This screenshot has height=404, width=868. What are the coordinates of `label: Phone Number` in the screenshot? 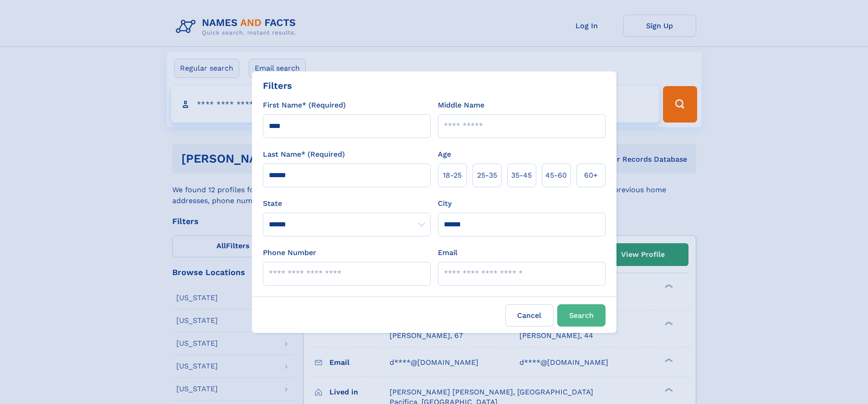 It's located at (290, 252).